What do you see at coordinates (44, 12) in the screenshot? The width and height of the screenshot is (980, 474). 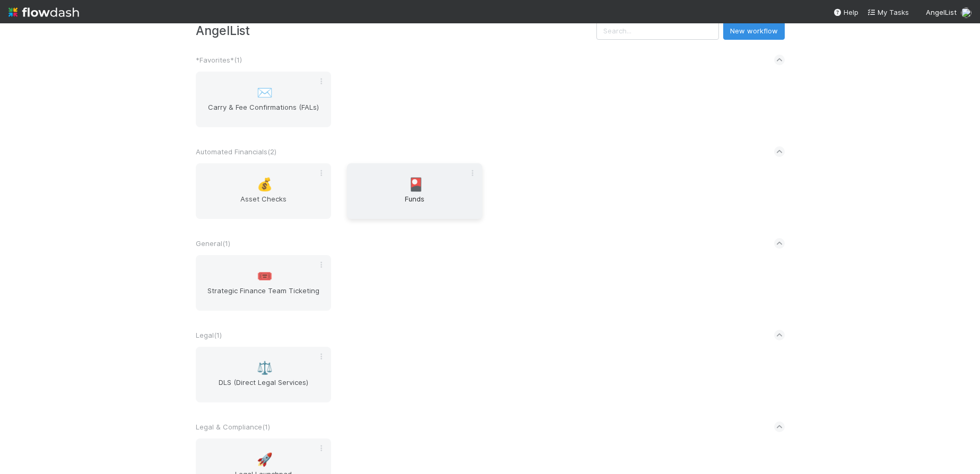 I see `img: logo-inverted-e16ddd16eac7371096b0.svg` at bounding box center [44, 12].